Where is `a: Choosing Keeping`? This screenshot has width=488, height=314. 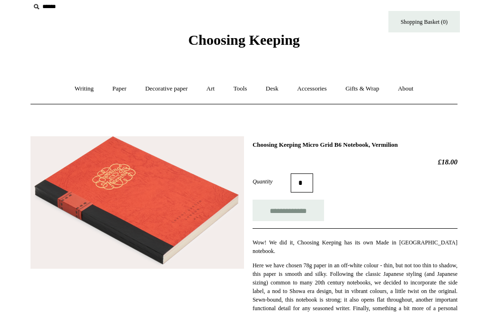 a: Choosing Keeping is located at coordinates (244, 43).